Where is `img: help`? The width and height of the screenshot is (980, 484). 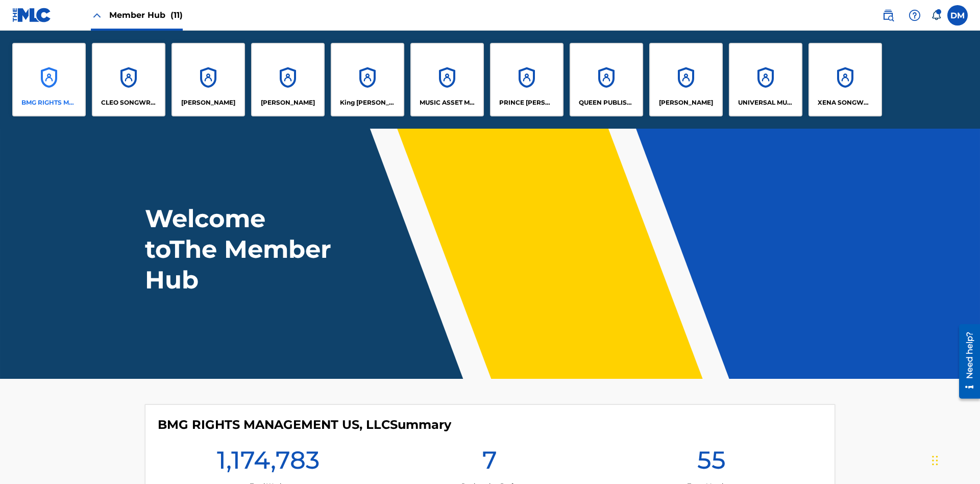 img: help is located at coordinates (915, 15).